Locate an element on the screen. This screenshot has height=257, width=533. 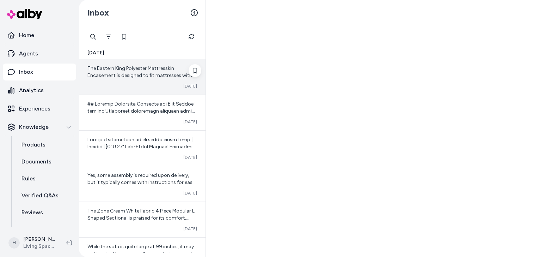
a: Agents is located at coordinates (39, 54).